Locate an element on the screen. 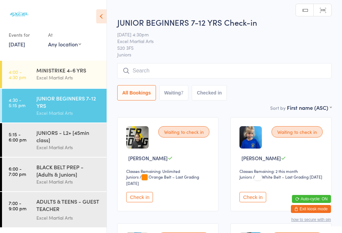 The image size is (342, 233). a: 5:15 -6:00 pmJUNIORS - L2+ [45min class]Excel Martial Arts is located at coordinates (54, 140).